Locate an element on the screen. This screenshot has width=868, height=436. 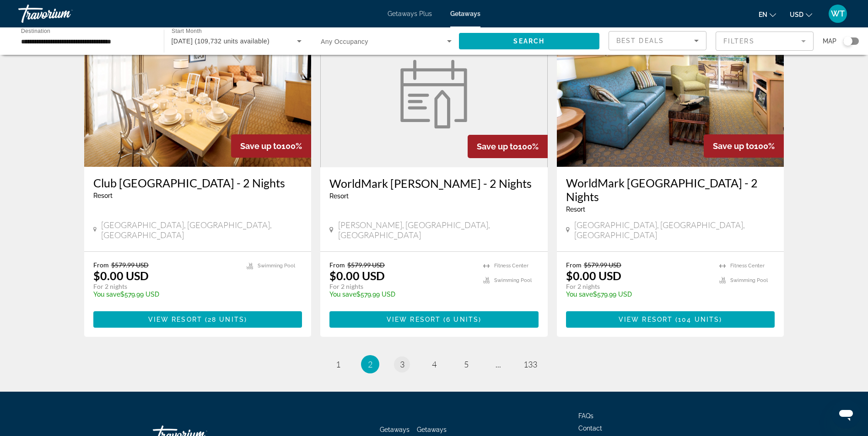
img: 6777I01X.jpg is located at coordinates (198, 94).